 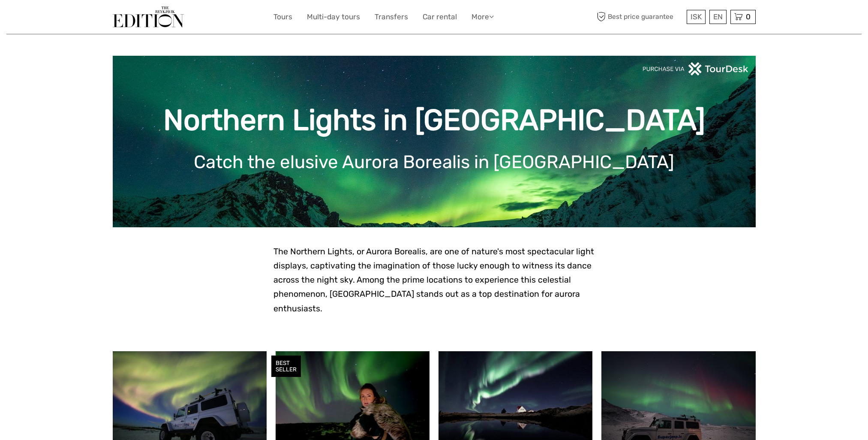 What do you see at coordinates (440, 17) in the screenshot?
I see `a: Car rental` at bounding box center [440, 17].